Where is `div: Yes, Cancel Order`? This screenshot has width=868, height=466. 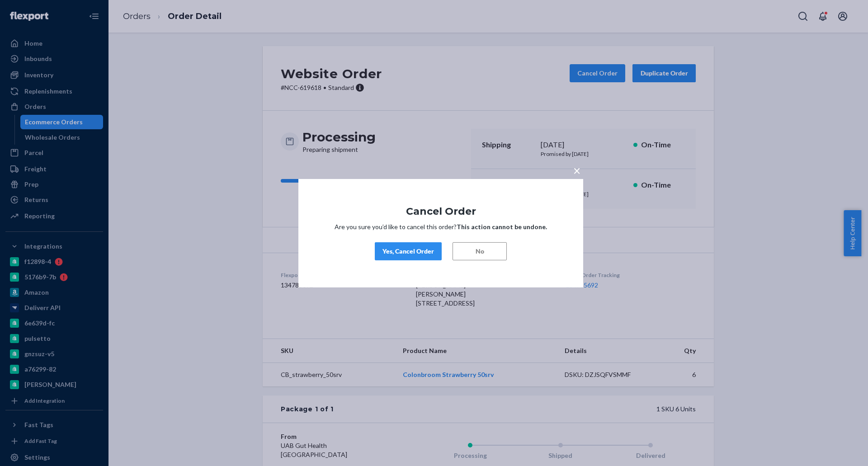
div: Yes, Cancel Order is located at coordinates (409, 251).